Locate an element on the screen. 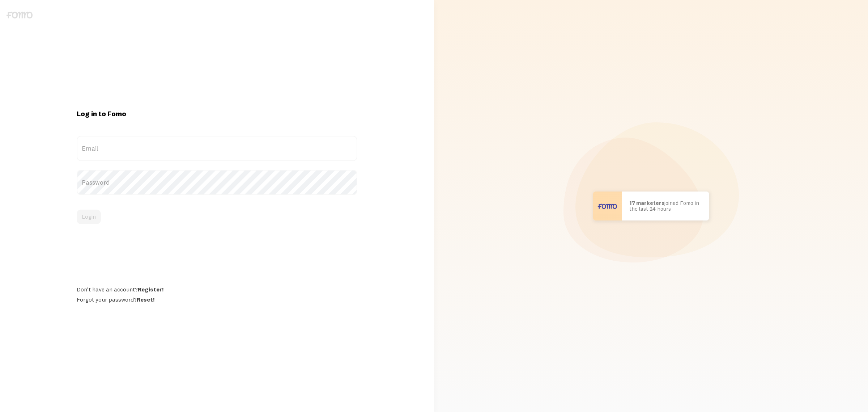 This screenshot has width=868, height=412. img: fomo-logo-gray-b99e0e8ada9f9040e2984d0d95b3b12da0074ffd48d1e5cb62ac37fc77b0b268.svg is located at coordinates (20, 15).